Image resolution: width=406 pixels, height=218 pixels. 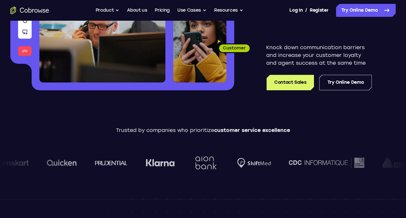 I want to click on a: Pricing, so click(x=162, y=10).